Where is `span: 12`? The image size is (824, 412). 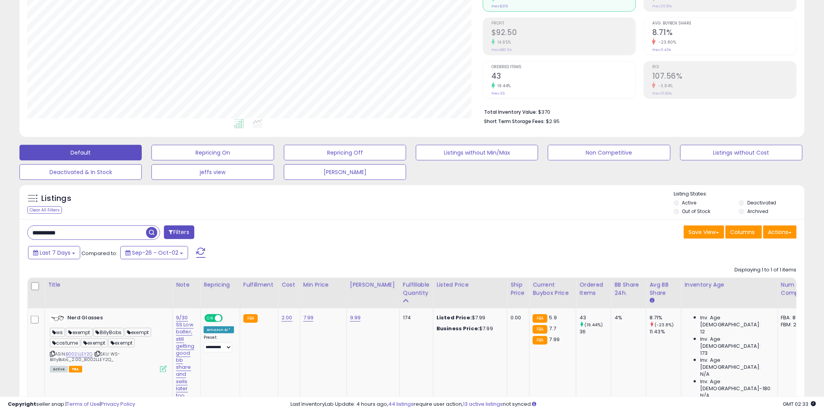 span: 12 is located at coordinates (703, 332).